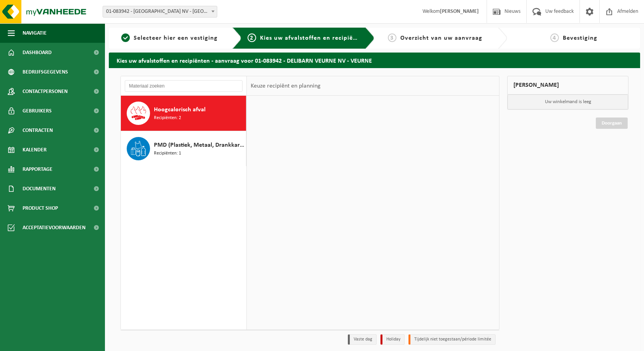  What do you see at coordinates (45, 91) in the screenshot?
I see `span: Contactpersonen` at bounding box center [45, 91].